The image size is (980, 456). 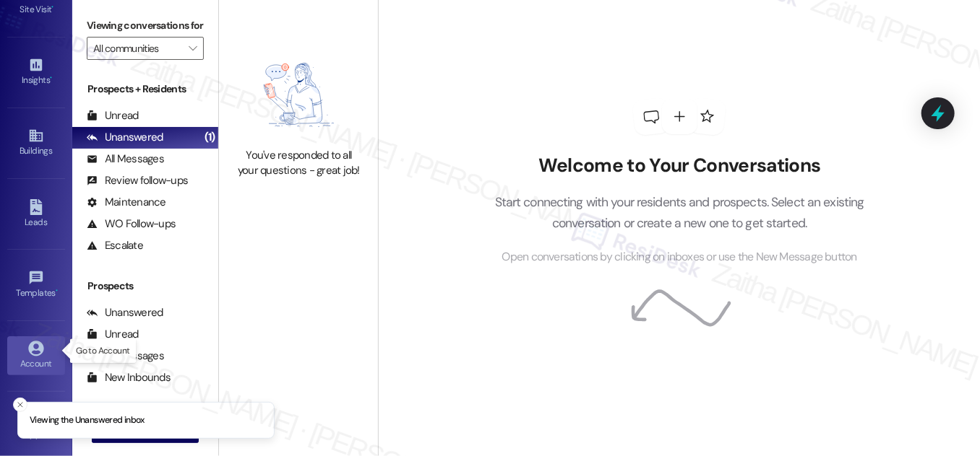 What do you see at coordinates (36, 72) in the screenshot?
I see `a: Insights •` at bounding box center [36, 72].